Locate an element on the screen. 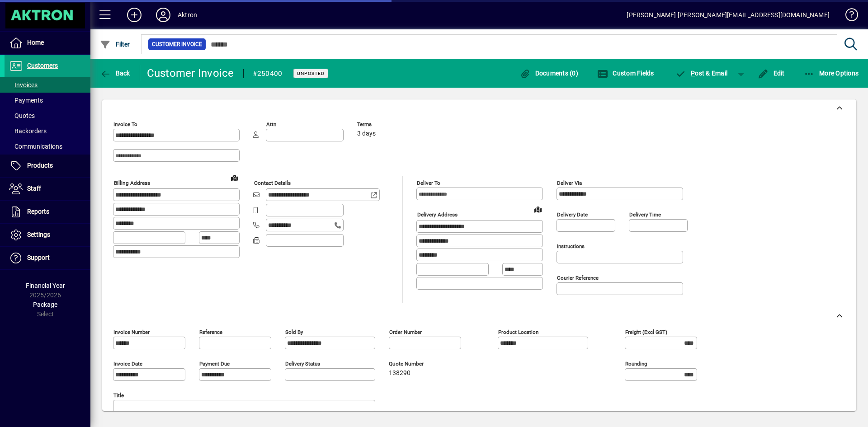 Image resolution: width=868 pixels, height=427 pixels. span: Products is located at coordinates (40, 165).